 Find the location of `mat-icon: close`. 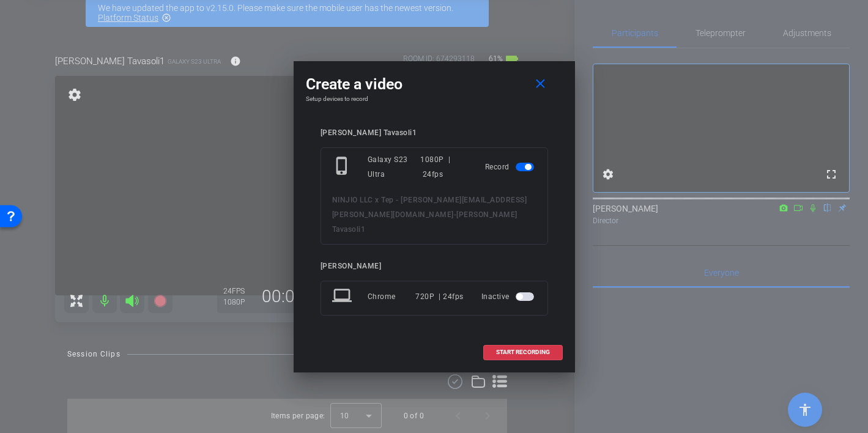

mat-icon: close is located at coordinates (540, 84).